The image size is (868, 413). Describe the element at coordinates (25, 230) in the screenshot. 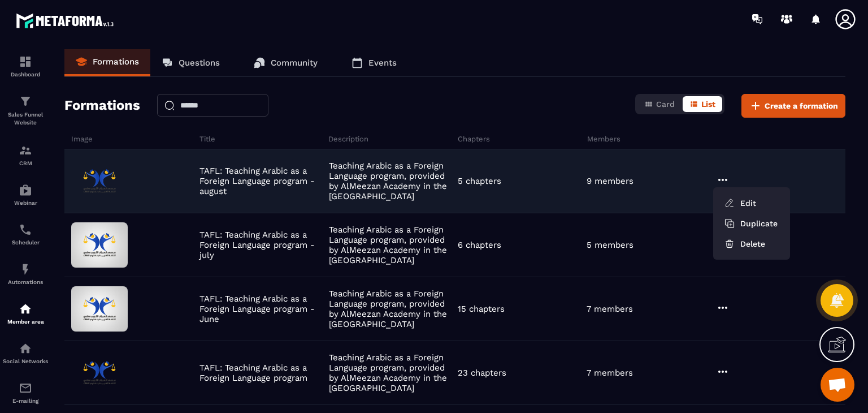

I see `img: scheduler` at that location.